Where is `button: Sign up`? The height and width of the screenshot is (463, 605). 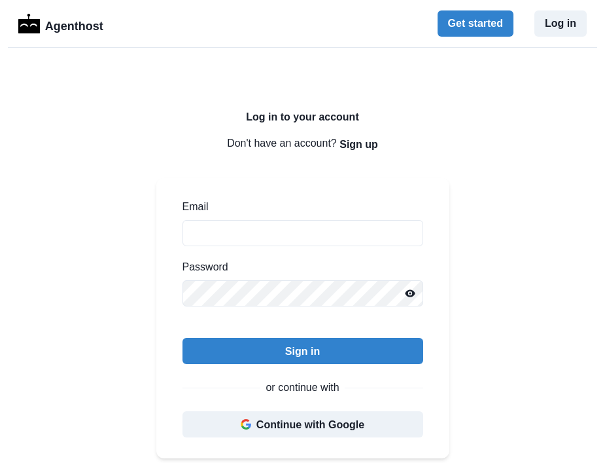
button: Sign up is located at coordinates (359, 144).